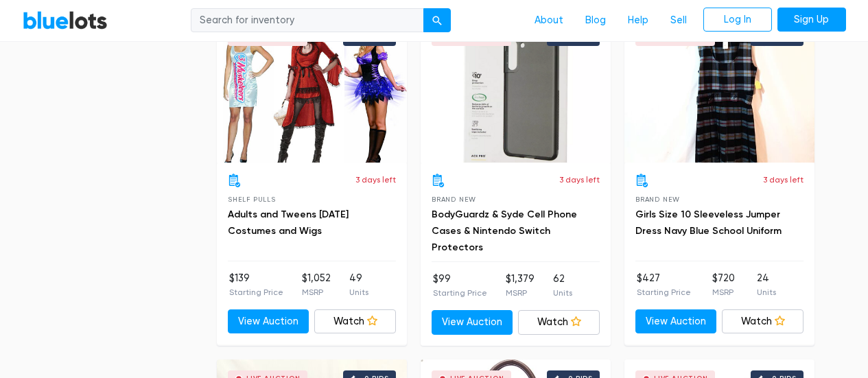 This screenshot has height=378, width=868. What do you see at coordinates (307, 21) in the screenshot?
I see `input: Search for inventory` at bounding box center [307, 21].